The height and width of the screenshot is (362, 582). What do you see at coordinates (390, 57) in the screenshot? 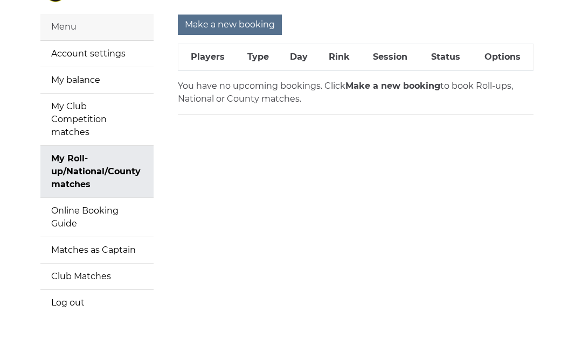
I see `th: Session` at bounding box center [390, 57].